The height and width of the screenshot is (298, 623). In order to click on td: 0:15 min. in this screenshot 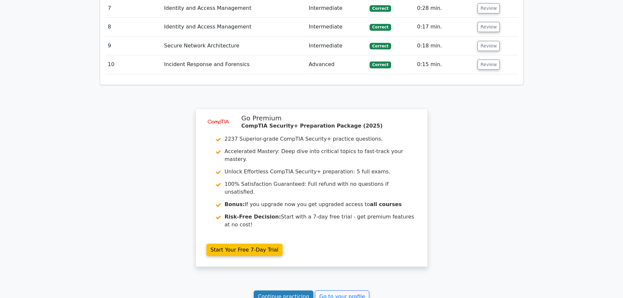, I will do `click(444, 64)`.